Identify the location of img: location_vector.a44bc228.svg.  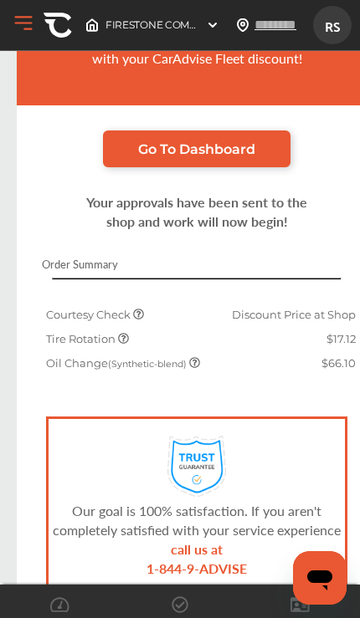
(242, 25).